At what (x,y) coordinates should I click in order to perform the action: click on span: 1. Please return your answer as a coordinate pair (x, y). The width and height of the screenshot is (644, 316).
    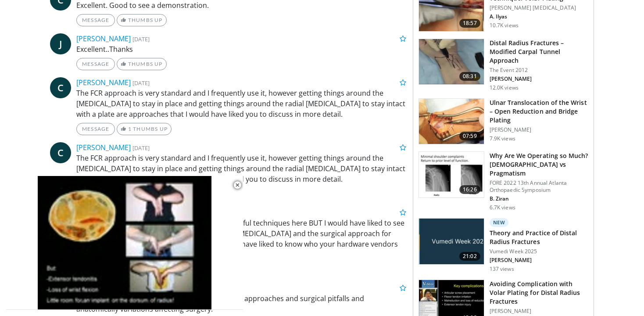
    Looking at the image, I should click on (130, 128).